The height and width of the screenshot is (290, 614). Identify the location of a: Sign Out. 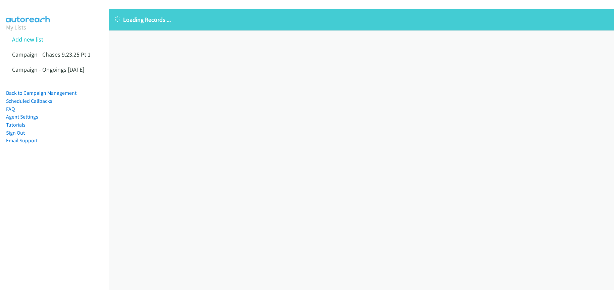
(15, 133).